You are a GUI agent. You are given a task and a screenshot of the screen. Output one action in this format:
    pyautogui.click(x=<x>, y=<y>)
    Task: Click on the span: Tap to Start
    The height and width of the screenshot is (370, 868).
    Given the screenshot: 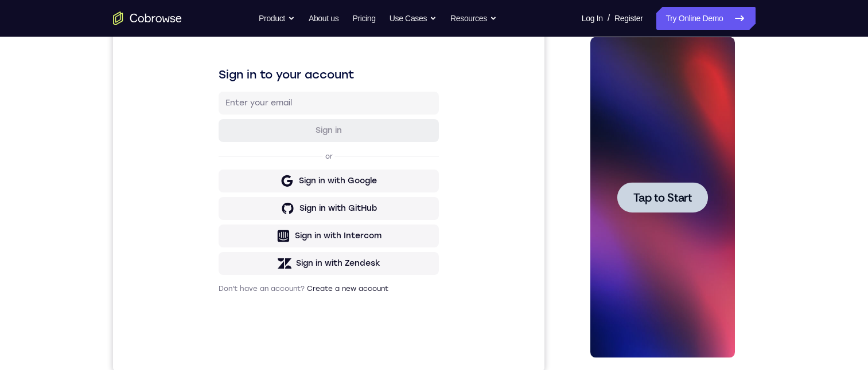 What is the action you would take?
    pyautogui.click(x=81, y=169)
    